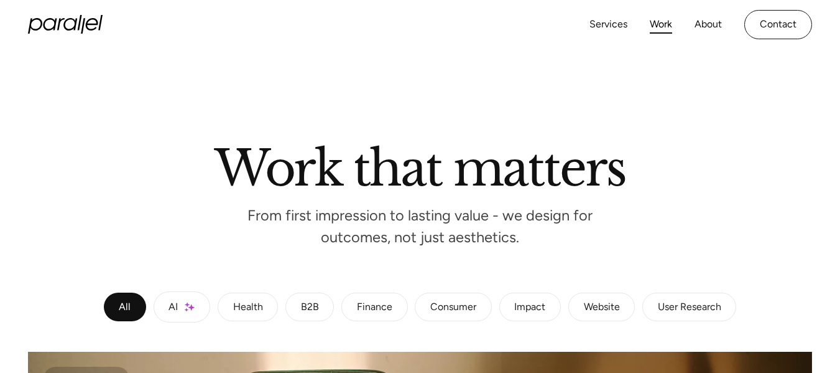 The height and width of the screenshot is (373, 840). I want to click on div: User Research, so click(690, 307).